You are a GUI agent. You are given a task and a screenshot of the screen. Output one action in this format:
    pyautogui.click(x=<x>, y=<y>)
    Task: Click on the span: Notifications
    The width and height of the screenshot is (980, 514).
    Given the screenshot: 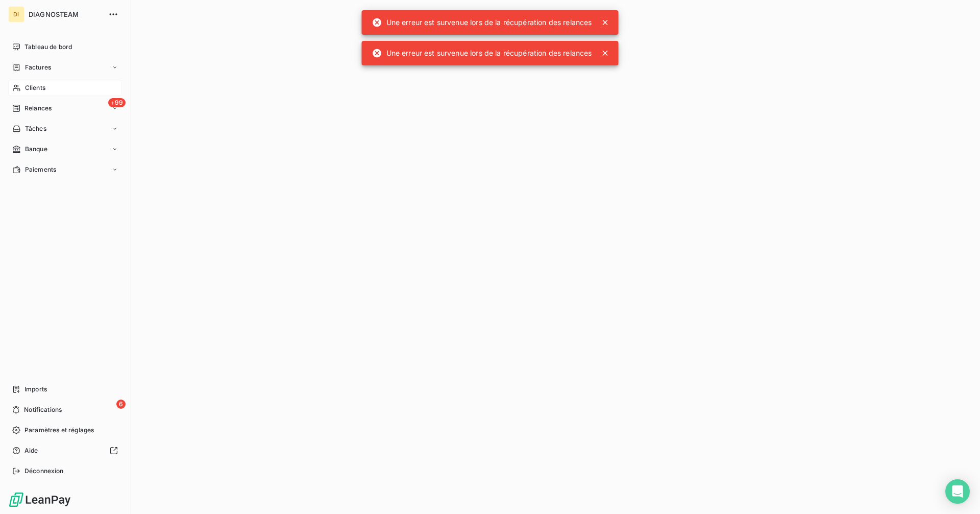 What is the action you would take?
    pyautogui.click(x=43, y=410)
    